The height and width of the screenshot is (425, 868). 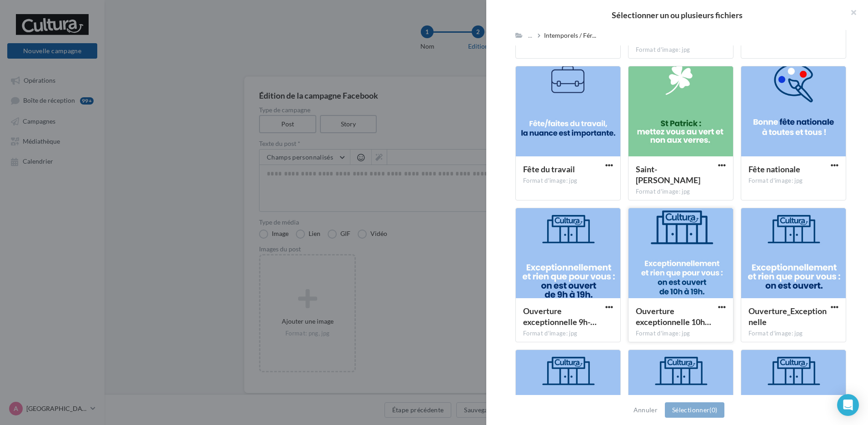 What do you see at coordinates (788, 316) in the screenshot?
I see `span: Ouverture_Exceptionnelle` at bounding box center [788, 316].